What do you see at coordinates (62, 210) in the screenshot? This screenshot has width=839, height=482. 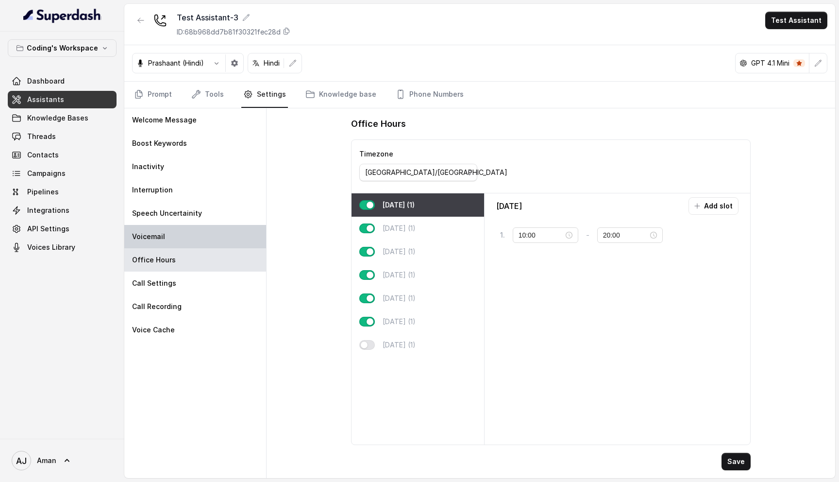 I see `a: Integrations` at bounding box center [62, 210].